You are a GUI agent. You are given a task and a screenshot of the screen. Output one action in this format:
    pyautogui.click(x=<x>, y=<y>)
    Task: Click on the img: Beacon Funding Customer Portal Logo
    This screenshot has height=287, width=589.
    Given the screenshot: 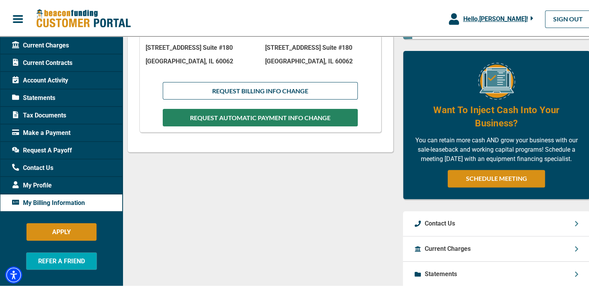 What is the action you would take?
    pyautogui.click(x=83, y=17)
    